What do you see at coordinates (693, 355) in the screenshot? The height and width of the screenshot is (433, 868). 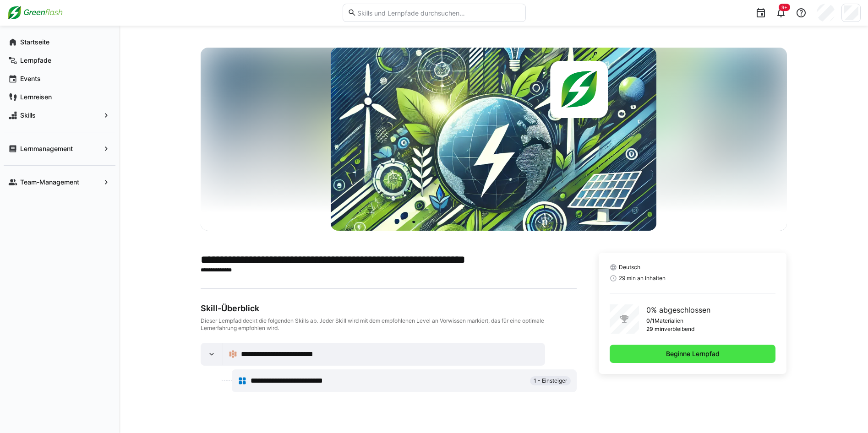 I see `span: Beginne Lernpfad` at bounding box center [693, 355].